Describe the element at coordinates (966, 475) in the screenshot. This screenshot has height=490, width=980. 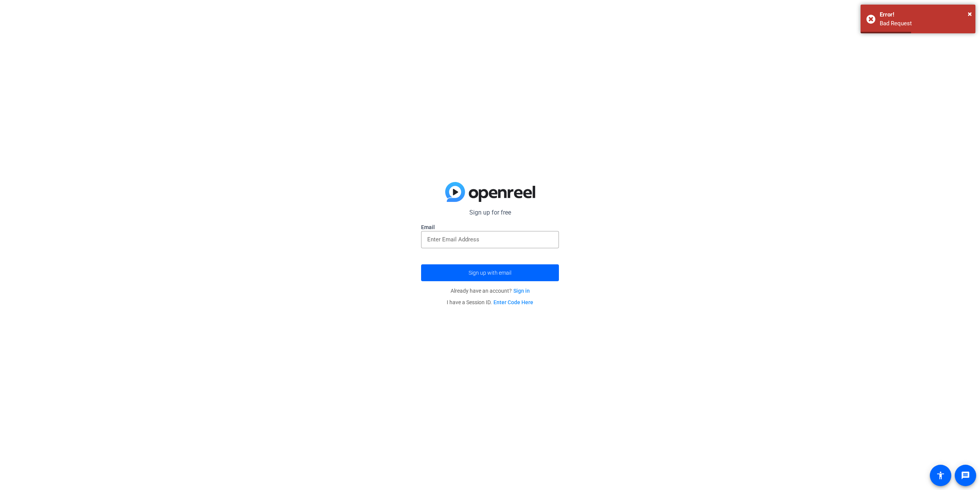
I see `mat-icon: message` at that location.